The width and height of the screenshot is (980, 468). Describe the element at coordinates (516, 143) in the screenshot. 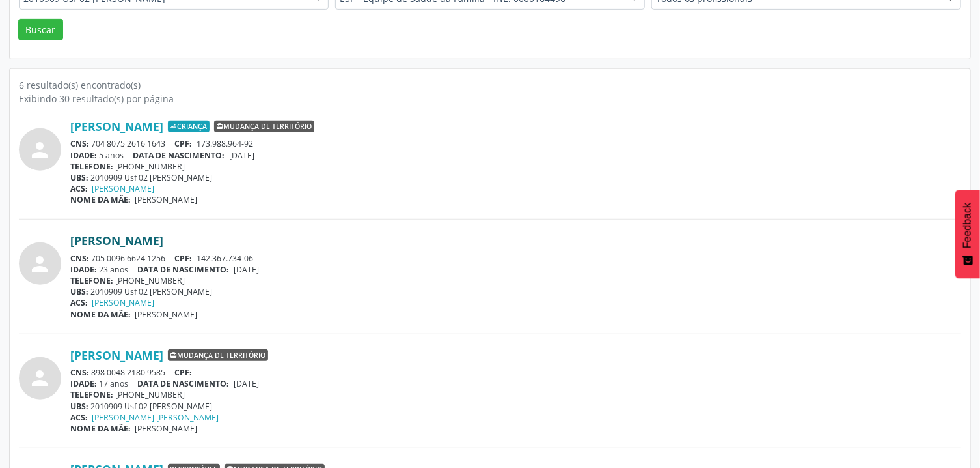

I see `div: 704 8075 2616 1643` at that location.